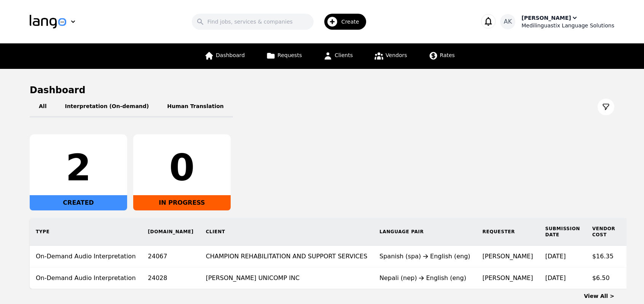 This screenshot has height=304, width=644. What do you see at coordinates (253, 22) in the screenshot?
I see `input: Find jobs, services & companies` at bounding box center [253, 22].